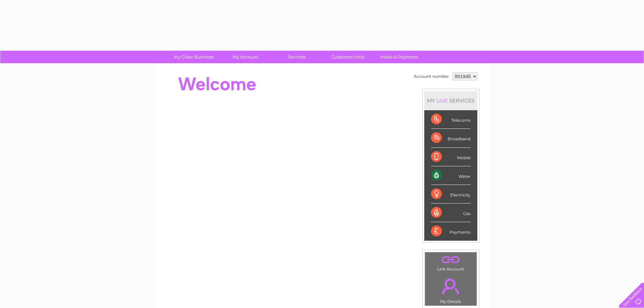 The image size is (644, 308). I want to click on div: Telecoms, so click(451, 119).